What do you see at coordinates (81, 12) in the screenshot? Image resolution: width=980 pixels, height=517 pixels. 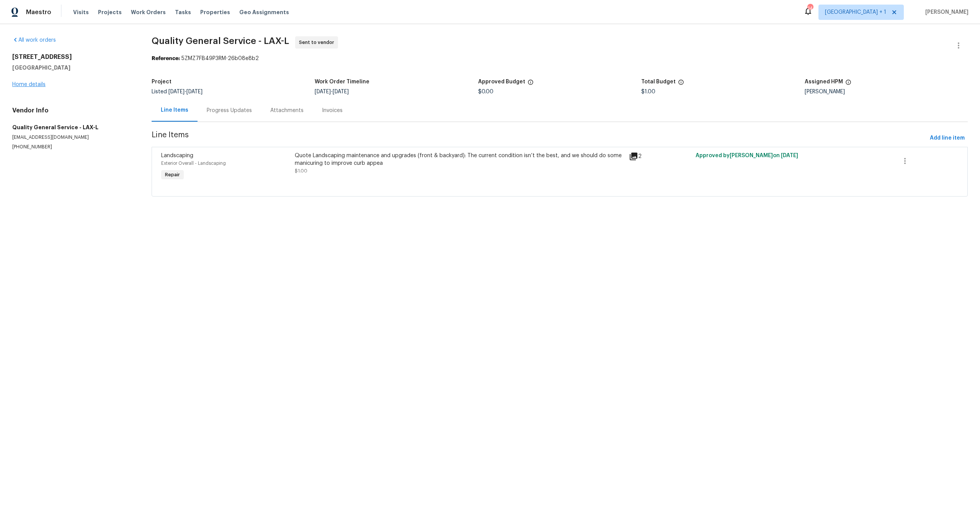 I see `span: Visits` at bounding box center [81, 12].